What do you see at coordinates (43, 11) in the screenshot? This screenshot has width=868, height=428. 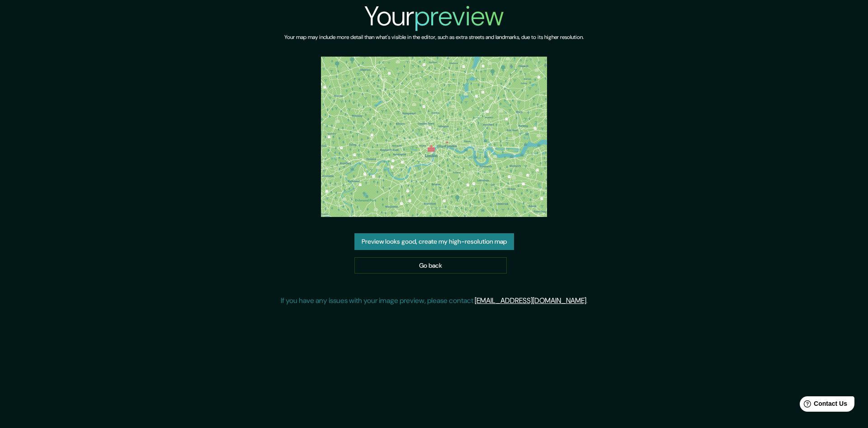 I see `span: Contact Us` at bounding box center [43, 11].